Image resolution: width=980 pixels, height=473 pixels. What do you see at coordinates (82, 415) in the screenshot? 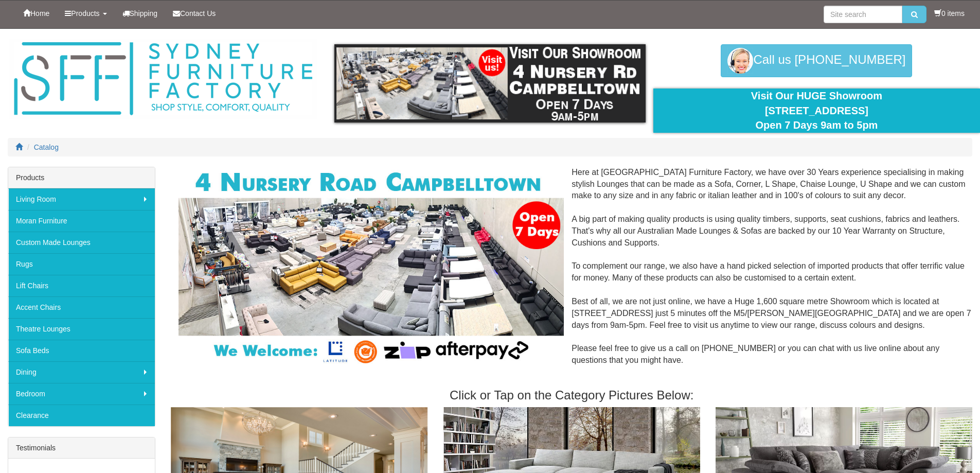
I see `a: Clearance` at bounding box center [82, 415].